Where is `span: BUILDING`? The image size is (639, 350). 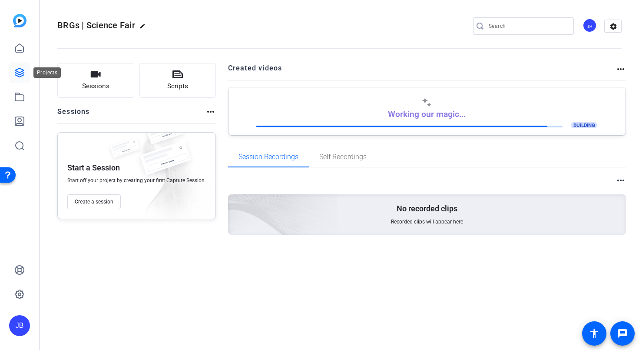
span: BUILDING is located at coordinates (584, 125).